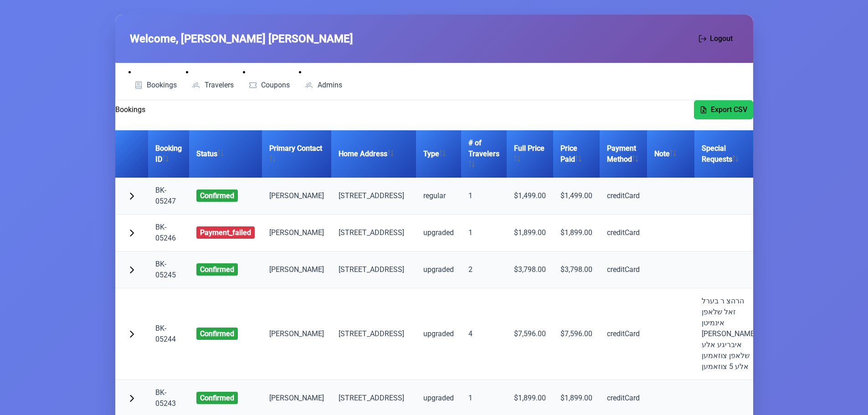 The height and width of the screenshot is (415, 868). What do you see at coordinates (729, 154) in the screenshot?
I see `th: Special Requests` at bounding box center [729, 154].